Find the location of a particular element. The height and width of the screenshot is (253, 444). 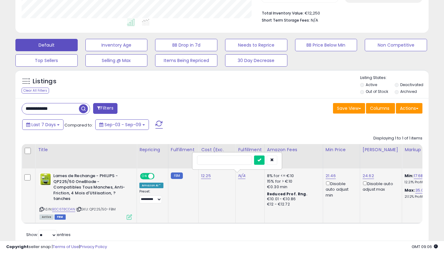

strong: Copyright is located at coordinates (17, 246).